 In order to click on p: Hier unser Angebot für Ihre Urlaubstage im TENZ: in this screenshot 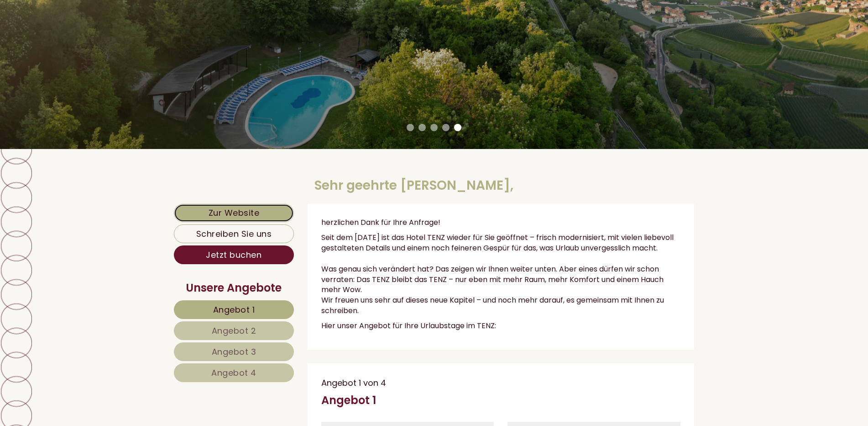, I will do `click(501, 326)`.